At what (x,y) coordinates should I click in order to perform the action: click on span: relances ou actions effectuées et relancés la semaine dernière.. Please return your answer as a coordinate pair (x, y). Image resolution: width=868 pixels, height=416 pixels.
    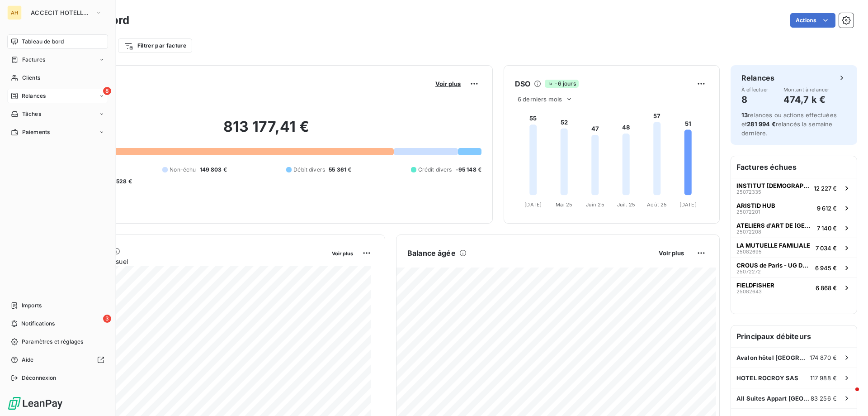
    Looking at the image, I should click on (789, 124).